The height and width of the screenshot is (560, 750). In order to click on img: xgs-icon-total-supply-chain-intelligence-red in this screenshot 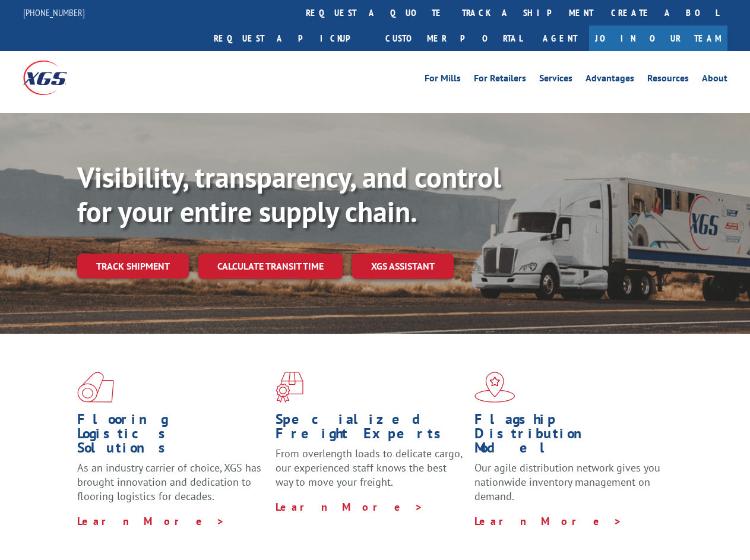, I will do `click(95, 387)`.